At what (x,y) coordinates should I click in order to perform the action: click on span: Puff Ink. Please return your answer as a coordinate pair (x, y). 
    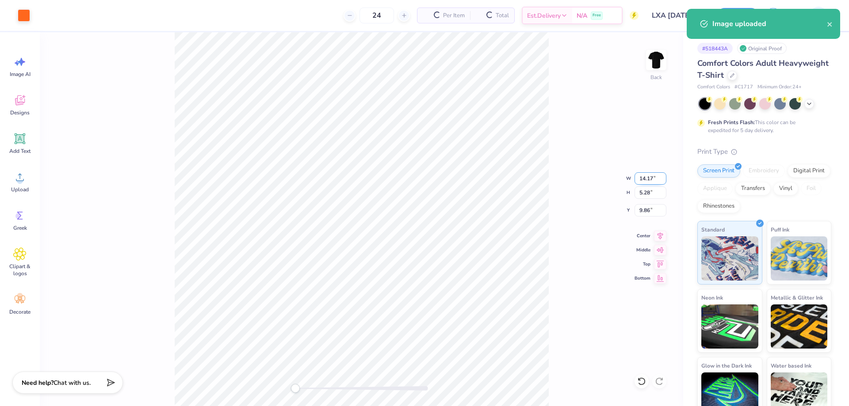
    Looking at the image, I should click on (780, 229).